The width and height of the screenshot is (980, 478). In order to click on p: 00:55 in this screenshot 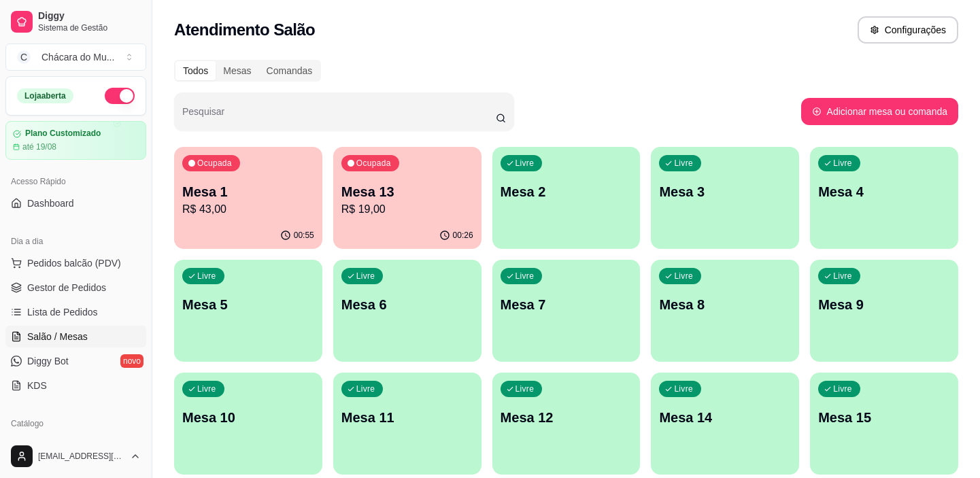, I will do `click(304, 236)`.